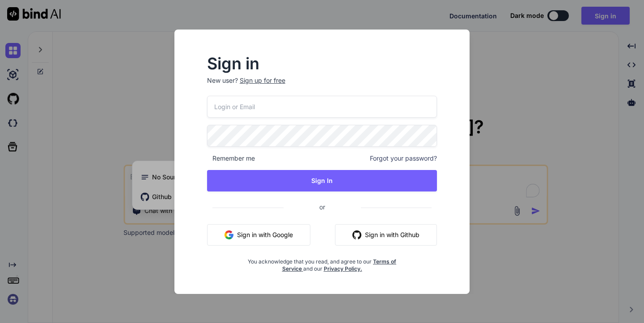  Describe the element at coordinates (322, 86) in the screenshot. I see `p: New user?` at that location.